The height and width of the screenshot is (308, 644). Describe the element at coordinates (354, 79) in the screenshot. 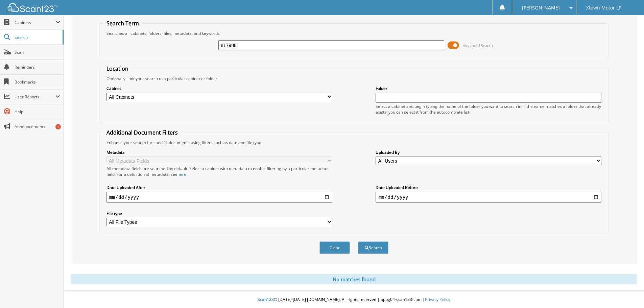

I see `div: Optionally limit your search to a particular cabinet or folder` at that location.